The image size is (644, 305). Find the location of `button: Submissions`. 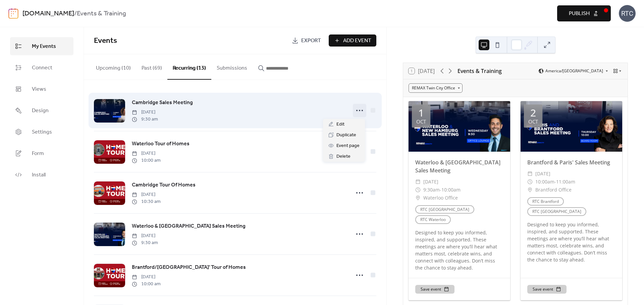

button: Submissions is located at coordinates (232, 67).